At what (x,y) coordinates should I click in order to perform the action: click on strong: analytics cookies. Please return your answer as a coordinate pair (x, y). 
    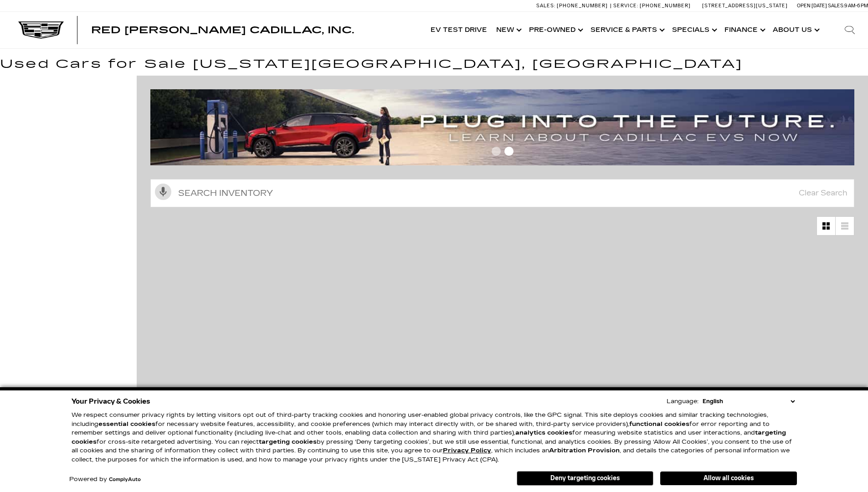
    Looking at the image, I should click on (543, 433).